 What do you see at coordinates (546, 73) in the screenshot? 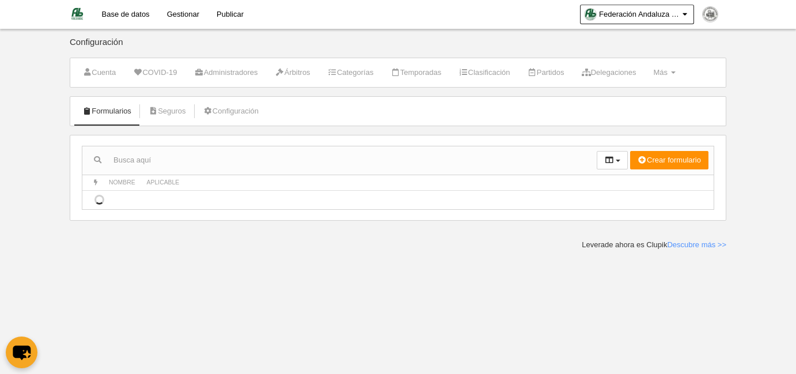
I see `a: Partidos` at bounding box center [546, 73].